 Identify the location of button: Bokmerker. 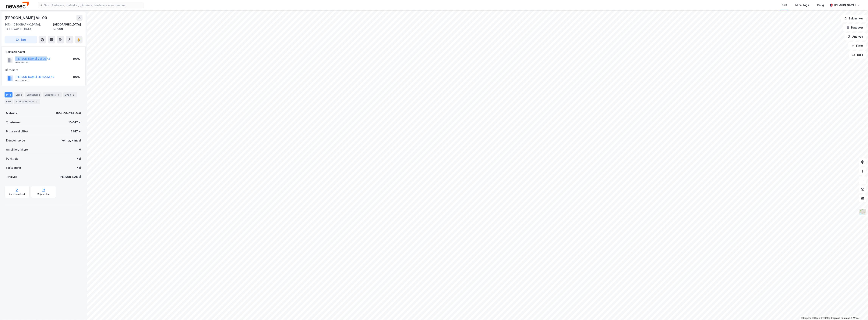
(854, 19).